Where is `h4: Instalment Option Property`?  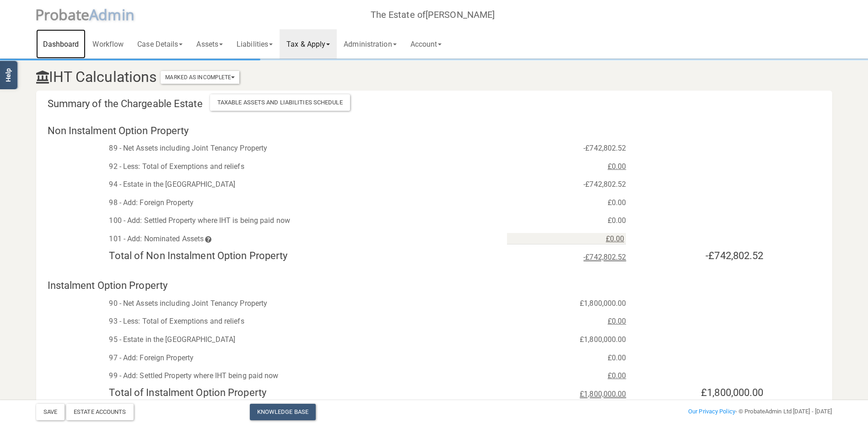 h4: Instalment Option Property is located at coordinates (304, 286).